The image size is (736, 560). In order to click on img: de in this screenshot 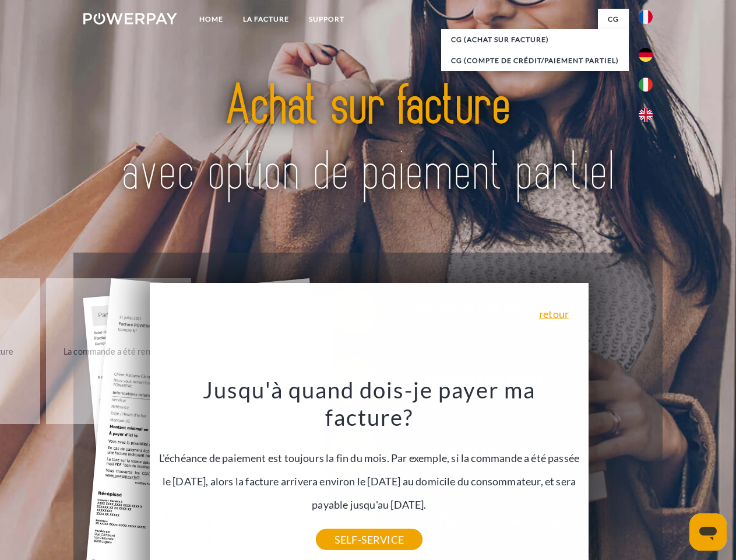, I will do `click(646, 55)`.